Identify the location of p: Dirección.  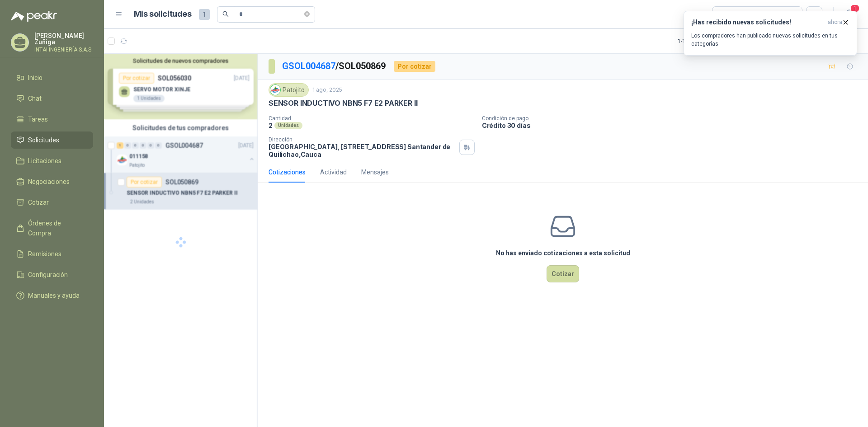
(362, 140).